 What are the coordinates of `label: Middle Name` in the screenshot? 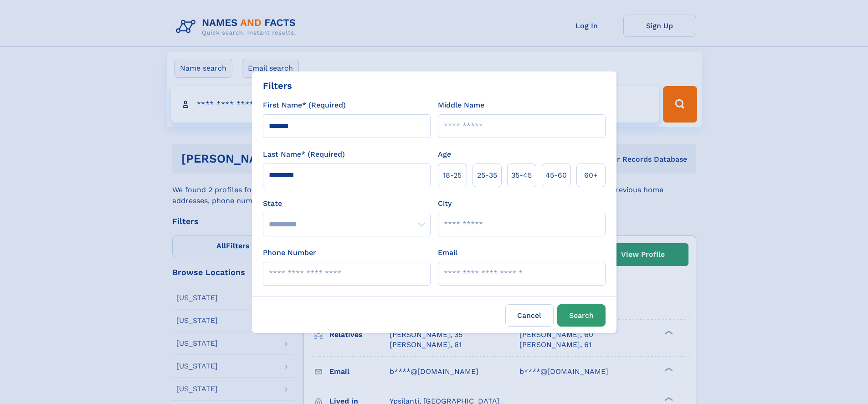 It's located at (461, 105).